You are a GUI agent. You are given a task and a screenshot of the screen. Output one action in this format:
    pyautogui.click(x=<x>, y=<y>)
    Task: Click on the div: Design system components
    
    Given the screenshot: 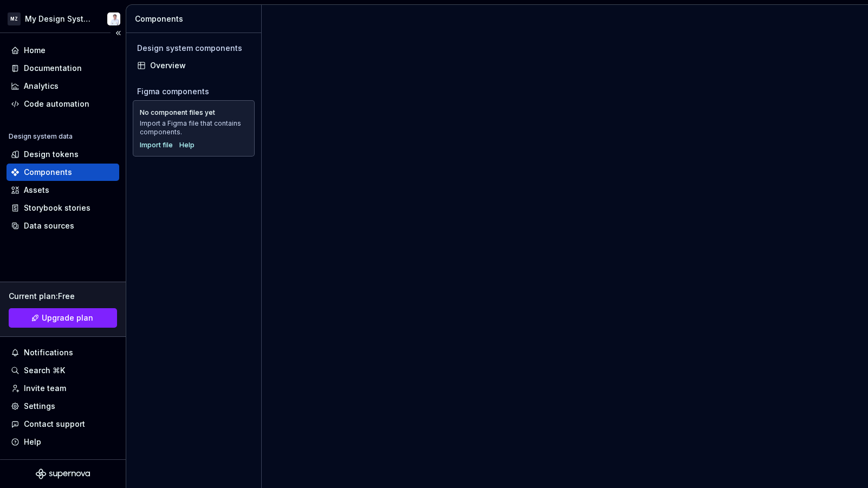 What is the action you would take?
    pyautogui.click(x=193, y=48)
    